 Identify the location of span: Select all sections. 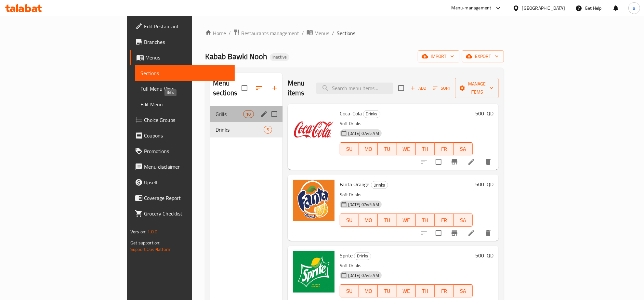
(244, 88).